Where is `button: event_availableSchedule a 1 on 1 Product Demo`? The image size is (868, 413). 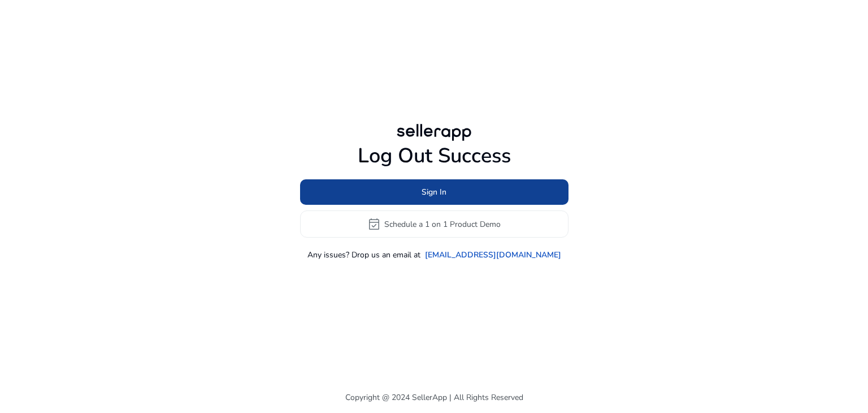
button: event_availableSchedule a 1 on 1 Product Demo is located at coordinates (434, 224).